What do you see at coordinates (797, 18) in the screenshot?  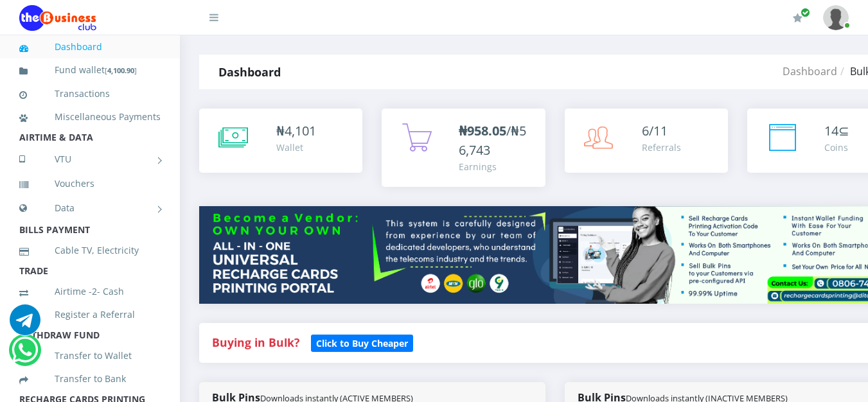 I see `i: Renew/Upgrade Subscription` at bounding box center [797, 18].